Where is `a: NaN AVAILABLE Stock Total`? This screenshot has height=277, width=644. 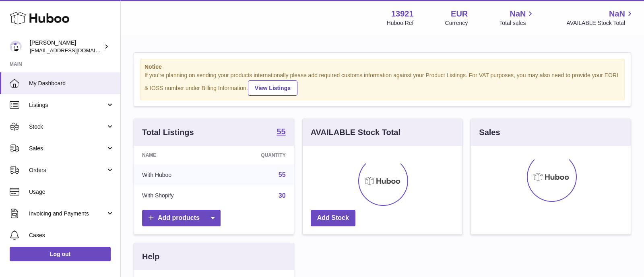 a: NaN AVAILABLE Stock Total is located at coordinates (600, 18).